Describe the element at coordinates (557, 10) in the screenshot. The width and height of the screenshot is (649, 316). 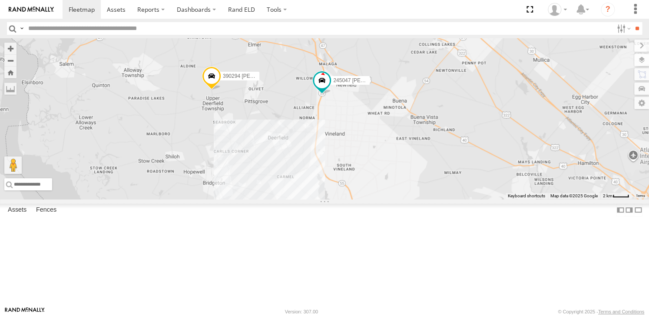
I see `div: Dale Gerhard` at that location.